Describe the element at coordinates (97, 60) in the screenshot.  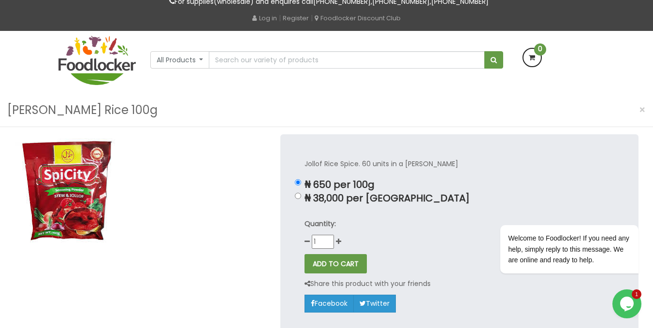
I see `img: FoodLocker` at that location.